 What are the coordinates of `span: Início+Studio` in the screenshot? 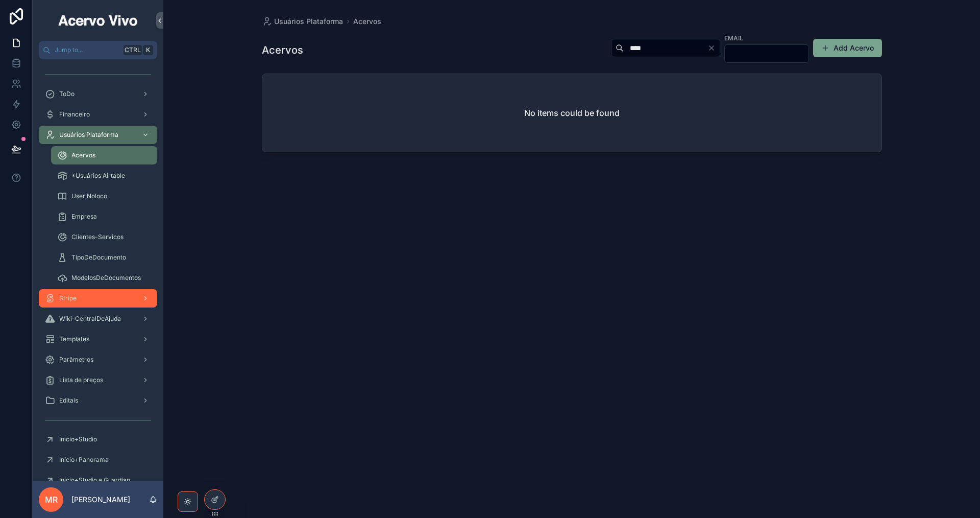 It's located at (78, 439).